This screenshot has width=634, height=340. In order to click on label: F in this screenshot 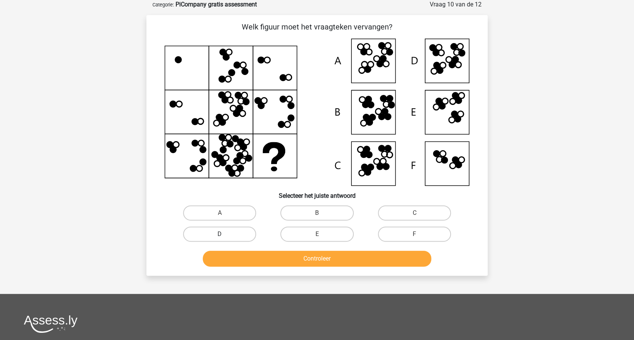, I will do `click(414, 234)`.